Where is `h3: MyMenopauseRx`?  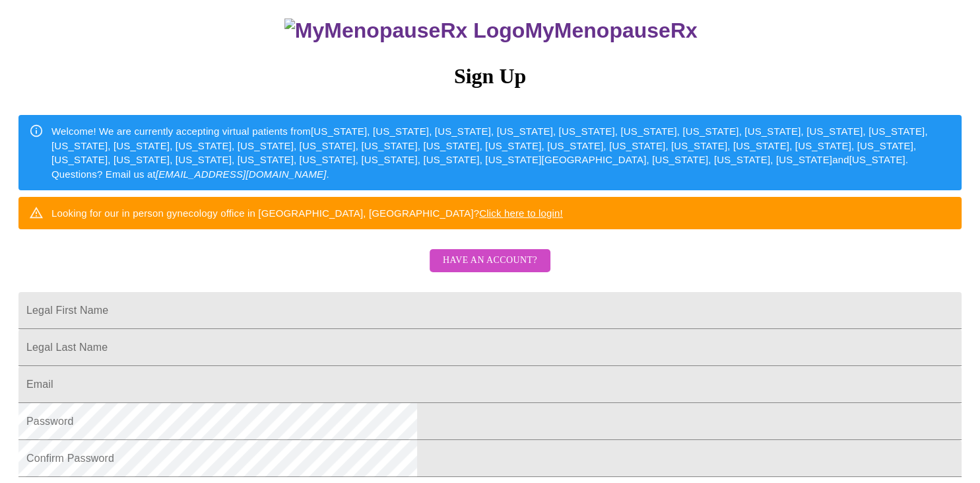 h3: MyMenopauseRx is located at coordinates (491, 31).